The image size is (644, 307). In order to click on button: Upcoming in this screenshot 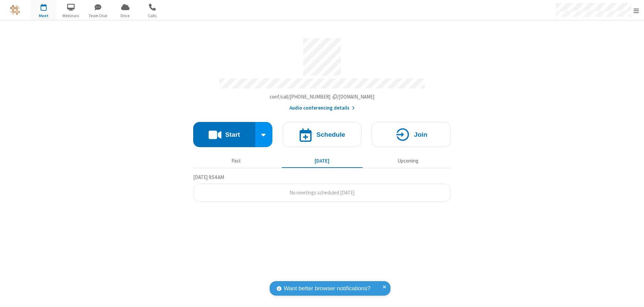, I will do `click(408, 161)`.